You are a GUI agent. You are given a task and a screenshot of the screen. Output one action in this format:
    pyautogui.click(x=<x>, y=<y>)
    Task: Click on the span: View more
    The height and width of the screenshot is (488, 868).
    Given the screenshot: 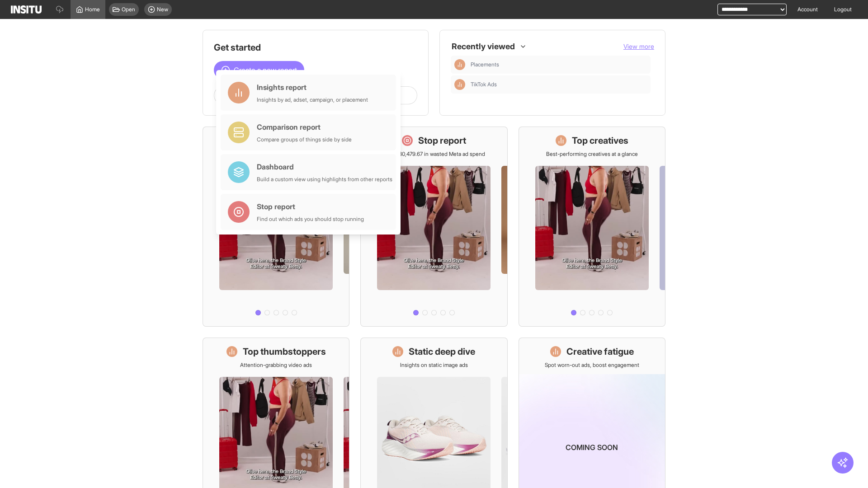 What is the action you would take?
    pyautogui.click(x=639, y=46)
    